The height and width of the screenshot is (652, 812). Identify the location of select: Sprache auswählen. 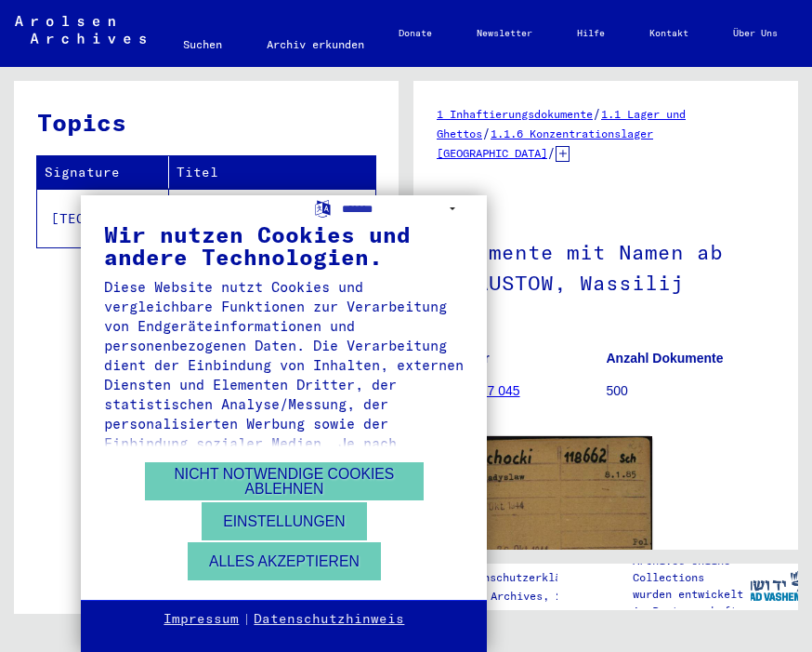
(403, 209).